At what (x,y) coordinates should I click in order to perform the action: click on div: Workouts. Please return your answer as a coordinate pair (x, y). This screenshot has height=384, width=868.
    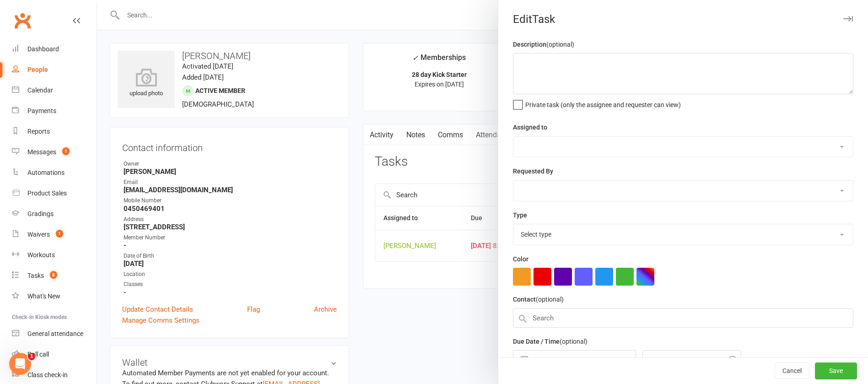
    Looking at the image, I should click on (41, 255).